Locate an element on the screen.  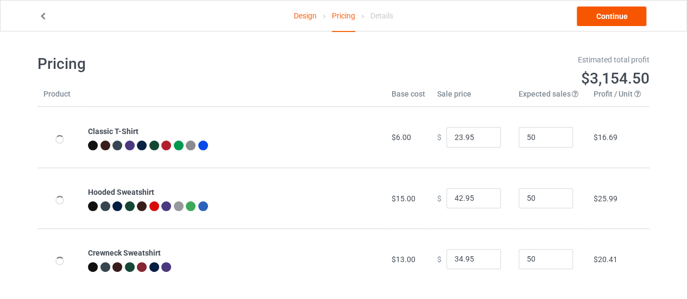
span: $16.69 is located at coordinates (605, 137).